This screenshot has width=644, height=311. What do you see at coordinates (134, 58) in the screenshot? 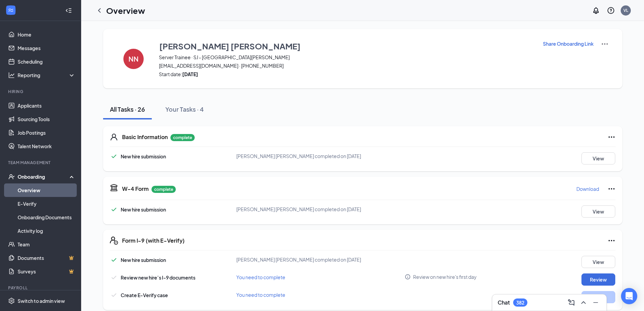
I see `button: NN` at bounding box center [134, 58].